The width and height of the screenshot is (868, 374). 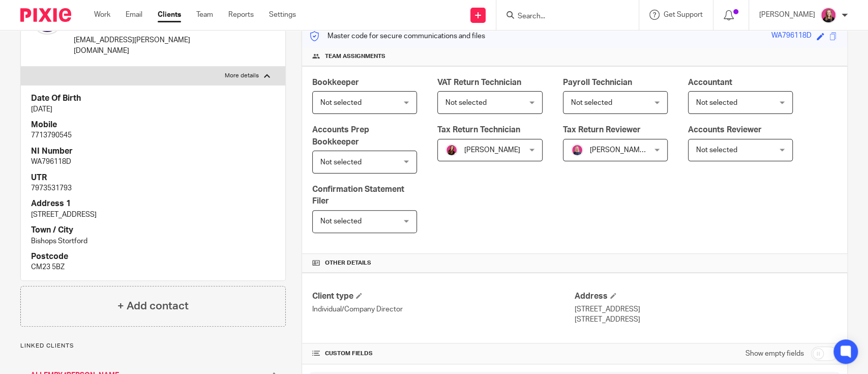 I want to click on span: Confirmation Statement Filer, so click(x=358, y=195).